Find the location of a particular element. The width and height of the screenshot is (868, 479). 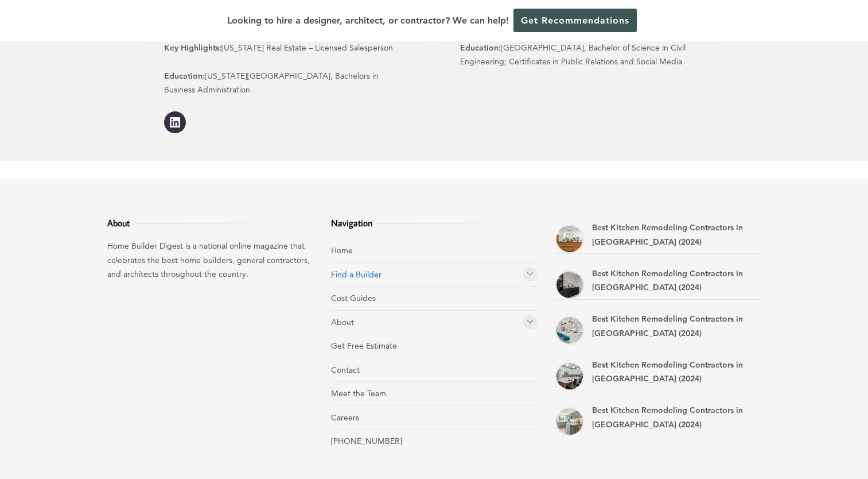

h3: About is located at coordinates (210, 223).